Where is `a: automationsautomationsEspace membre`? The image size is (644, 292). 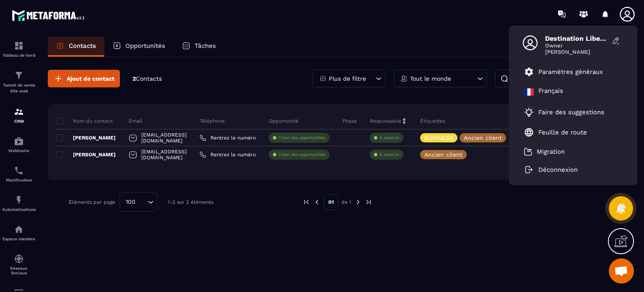 a: automationsautomationsEspace membre is located at coordinates (19, 233).